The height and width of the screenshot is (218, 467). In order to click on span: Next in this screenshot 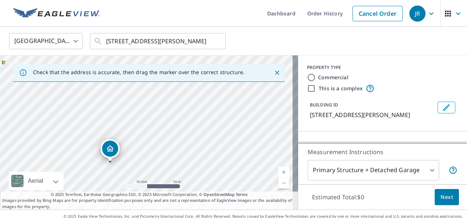, I will do `click(447, 197)`.